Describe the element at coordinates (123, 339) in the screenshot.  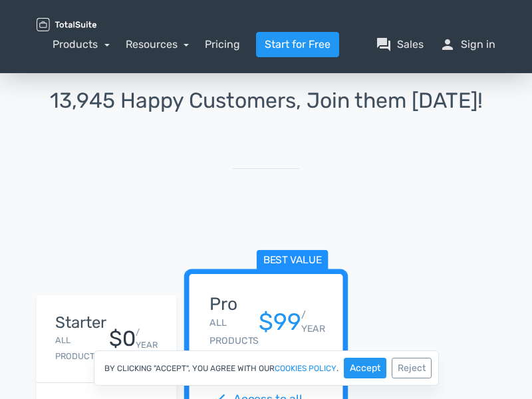
I see `div: $0` at that location.